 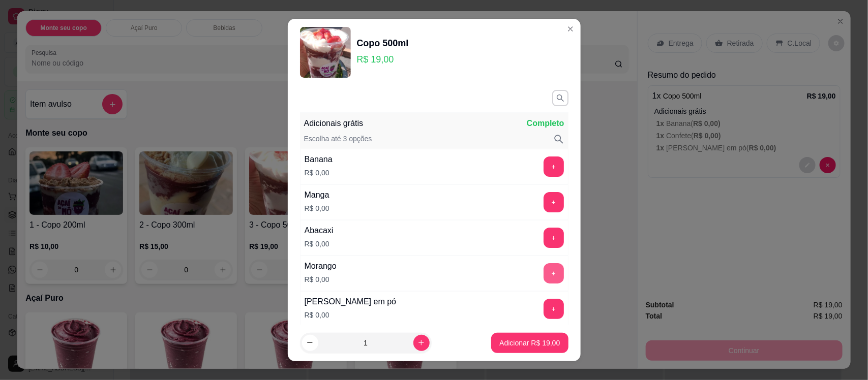 I want to click on p: Adicionais grátis, so click(x=333, y=124).